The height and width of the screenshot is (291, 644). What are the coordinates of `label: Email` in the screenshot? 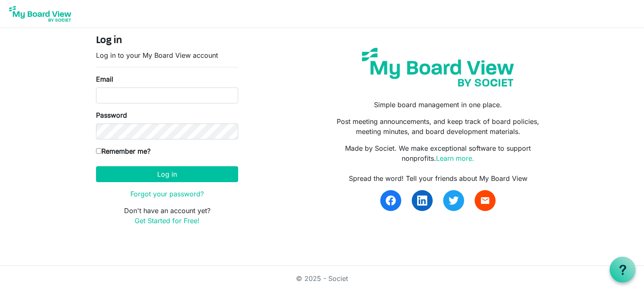 It's located at (104, 79).